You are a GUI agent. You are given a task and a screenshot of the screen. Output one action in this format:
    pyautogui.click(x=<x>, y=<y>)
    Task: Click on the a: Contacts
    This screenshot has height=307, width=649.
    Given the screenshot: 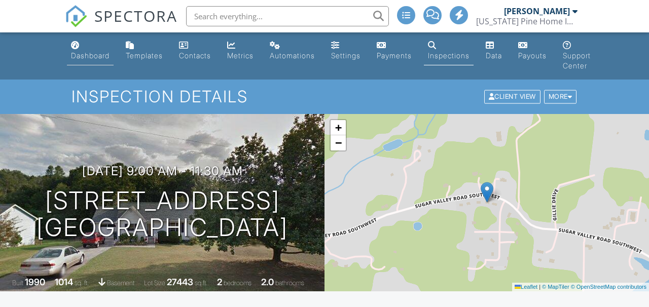 What is the action you would take?
    pyautogui.click(x=195, y=51)
    